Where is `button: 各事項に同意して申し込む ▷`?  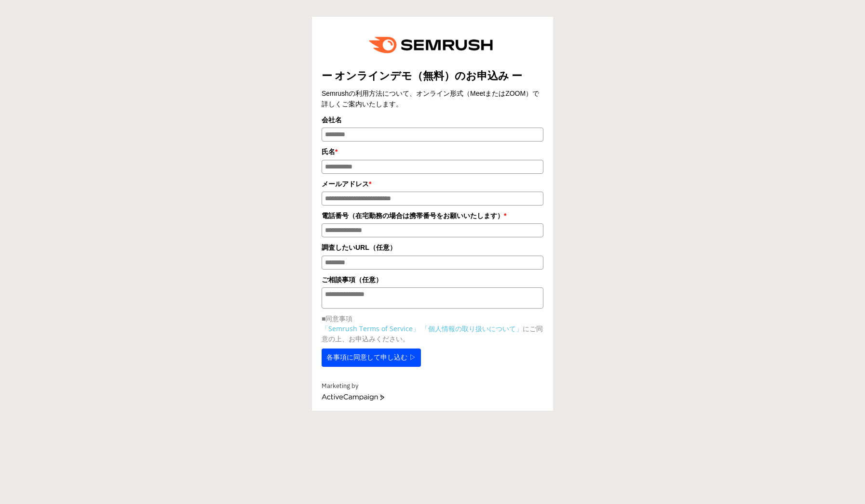
button: 各事項に同意して申し込む ▷ is located at coordinates (371, 358).